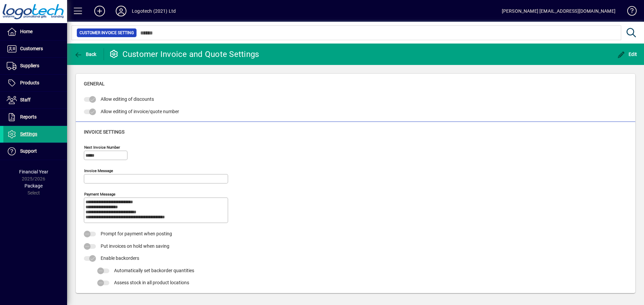 The height and width of the screenshot is (305, 644). Describe the element at coordinates (85, 54) in the screenshot. I see `app-page-header-button: Back` at that location.